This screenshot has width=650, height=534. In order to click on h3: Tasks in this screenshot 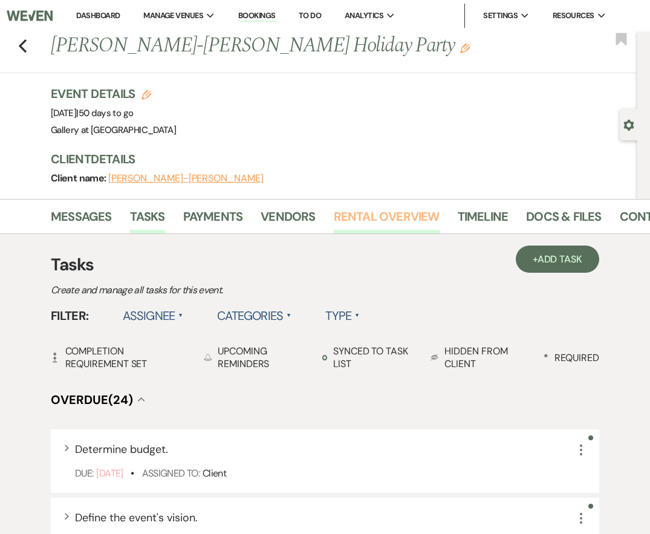, I will do `click(325, 265)`.